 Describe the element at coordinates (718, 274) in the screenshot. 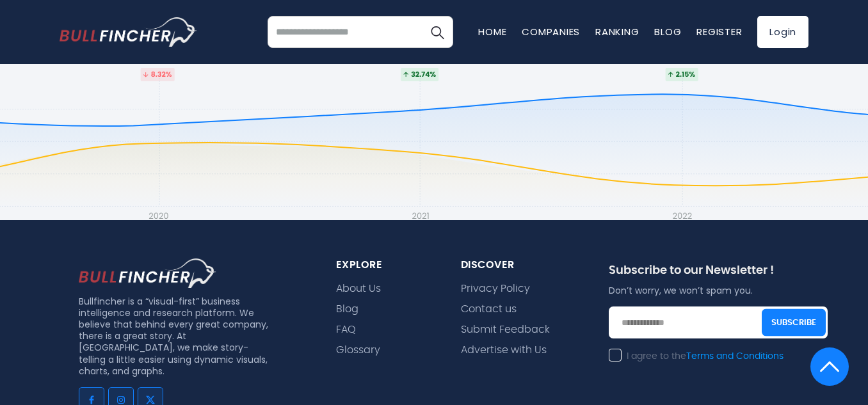

I see `div: Subscribe to our Newsletter !` at that location.